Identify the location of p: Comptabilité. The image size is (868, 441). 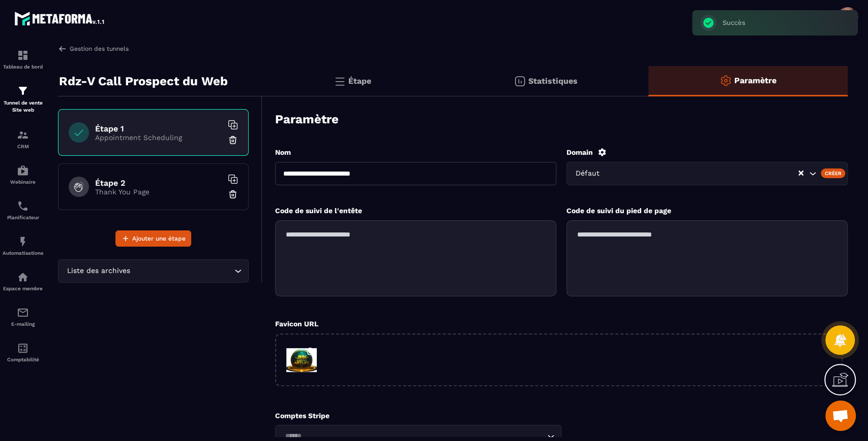
(23, 359).